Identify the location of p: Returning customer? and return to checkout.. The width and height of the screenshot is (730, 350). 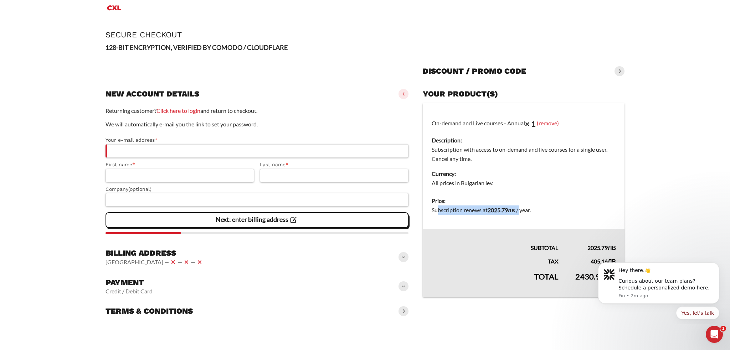
(257, 111).